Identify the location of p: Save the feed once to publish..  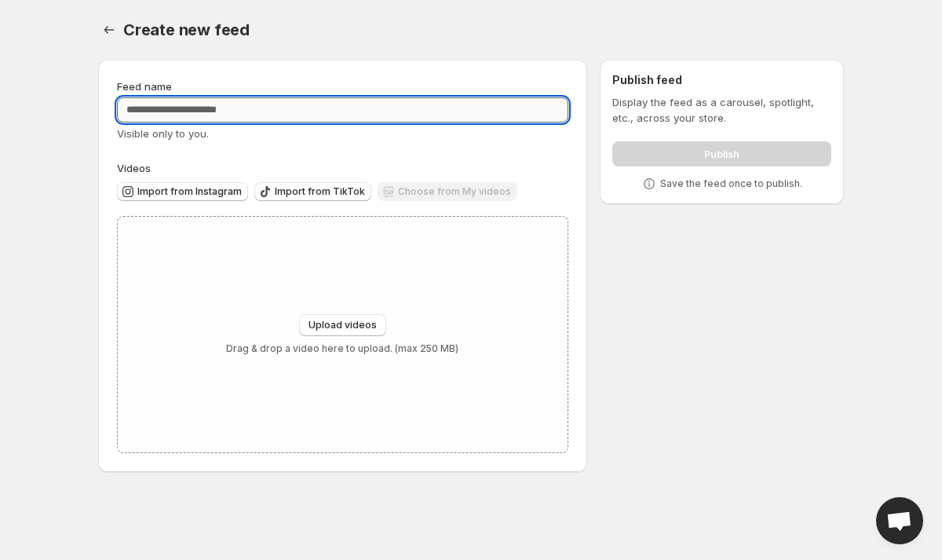
(731, 183).